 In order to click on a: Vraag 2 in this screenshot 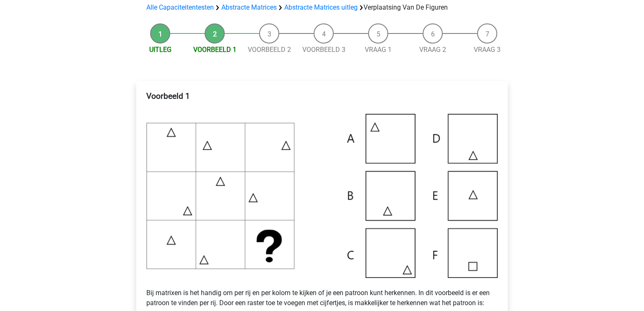, I will do `click(433, 50)`.